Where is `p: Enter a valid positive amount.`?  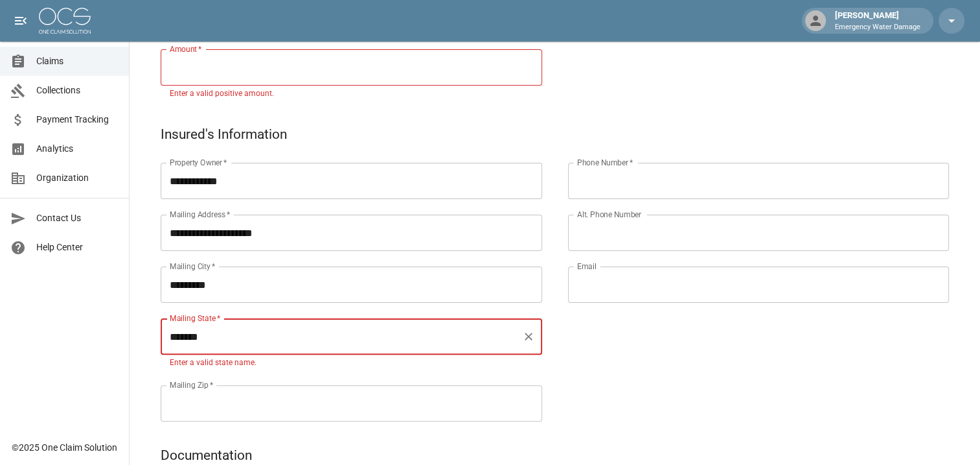 p: Enter a valid positive amount. is located at coordinates (351, 94).